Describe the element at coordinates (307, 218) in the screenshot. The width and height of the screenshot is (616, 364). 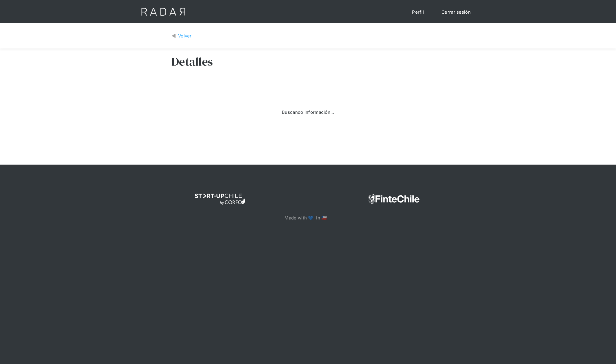
I see `p: Made with 💙 in 🇨🇱` at that location.